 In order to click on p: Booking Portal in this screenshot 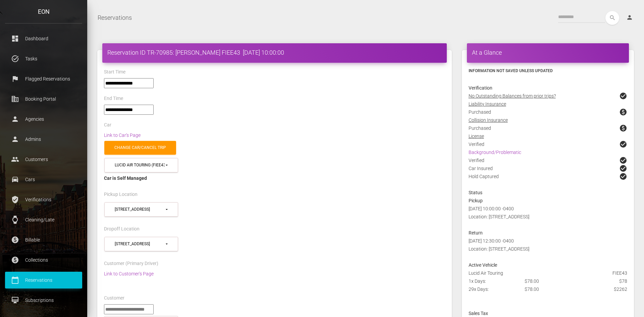, I will do `click(43, 99)`.